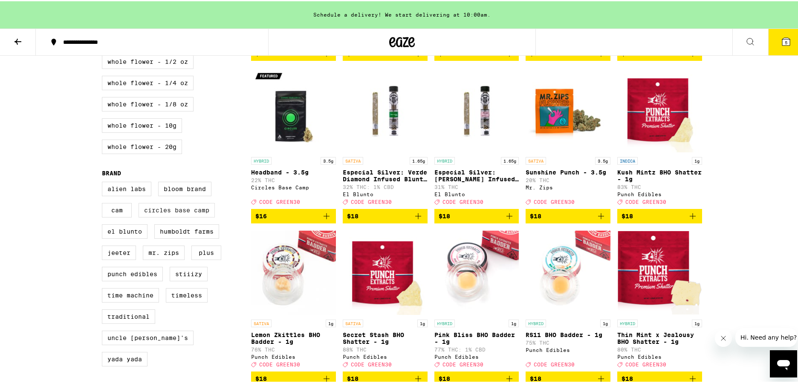 This screenshot has height=383, width=798. Describe the element at coordinates (659, 349) in the screenshot. I see `p: 80% THC` at that location.